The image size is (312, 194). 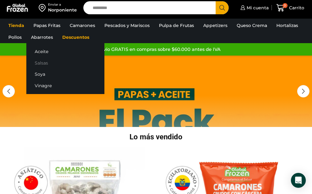 I want to click on a: Appetizers, so click(x=215, y=25).